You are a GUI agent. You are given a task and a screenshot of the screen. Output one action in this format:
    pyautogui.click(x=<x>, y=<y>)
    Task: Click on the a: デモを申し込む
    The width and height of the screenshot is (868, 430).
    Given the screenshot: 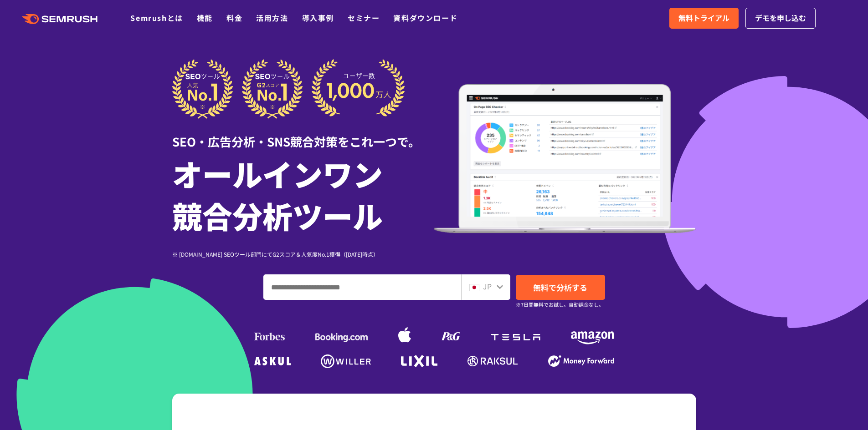 What is the action you would take?
    pyautogui.click(x=780, y=18)
    